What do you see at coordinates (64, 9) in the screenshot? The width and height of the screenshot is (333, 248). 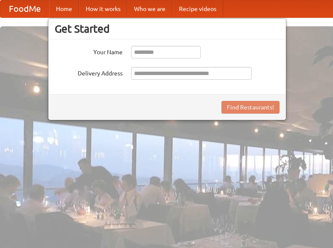 I see `a: Home` at bounding box center [64, 9].